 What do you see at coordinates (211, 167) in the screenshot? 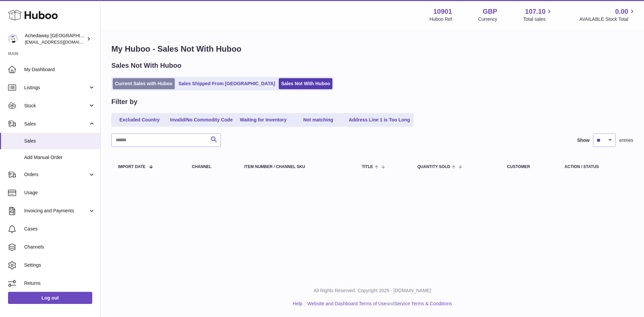
I see `div: Channel` at bounding box center [211, 167].